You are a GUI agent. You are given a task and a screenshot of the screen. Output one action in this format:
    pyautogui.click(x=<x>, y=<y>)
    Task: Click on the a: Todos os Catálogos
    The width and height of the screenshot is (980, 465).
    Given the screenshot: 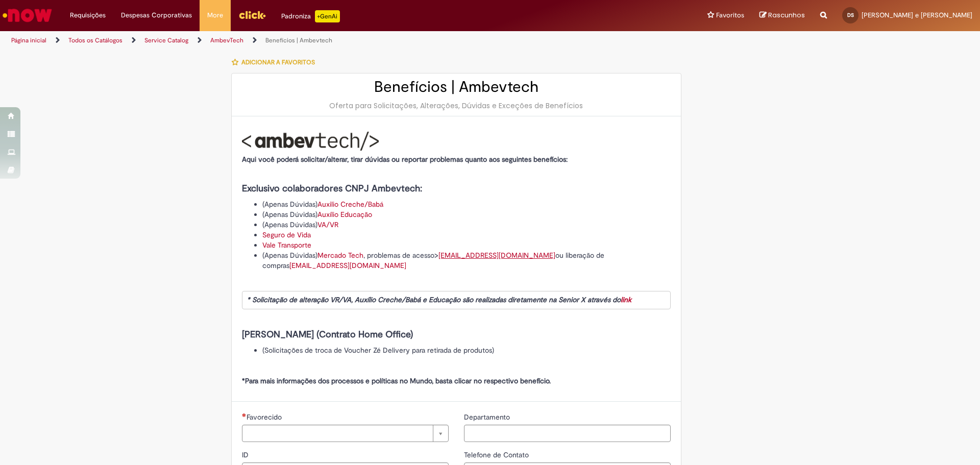 What is the action you would take?
    pyautogui.click(x=96, y=41)
    